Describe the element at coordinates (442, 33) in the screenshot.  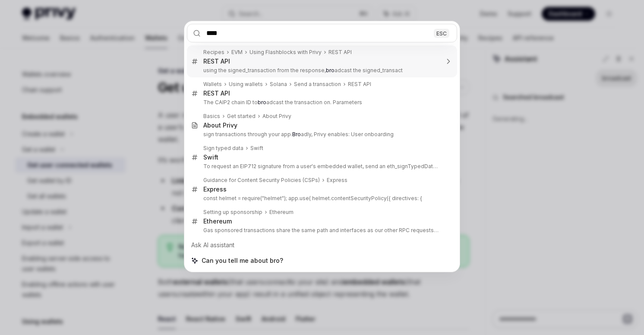
I see `div: ESC` at that location.